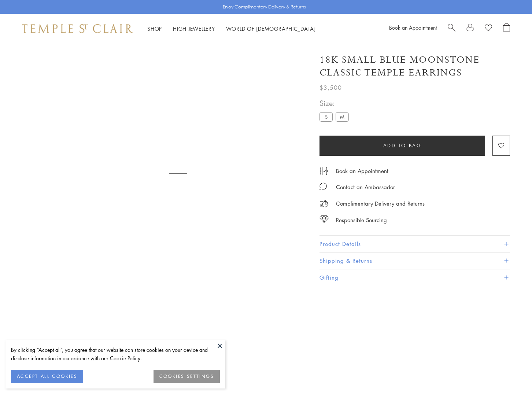  I want to click on button: COOKIES SETTINGS, so click(187, 376).